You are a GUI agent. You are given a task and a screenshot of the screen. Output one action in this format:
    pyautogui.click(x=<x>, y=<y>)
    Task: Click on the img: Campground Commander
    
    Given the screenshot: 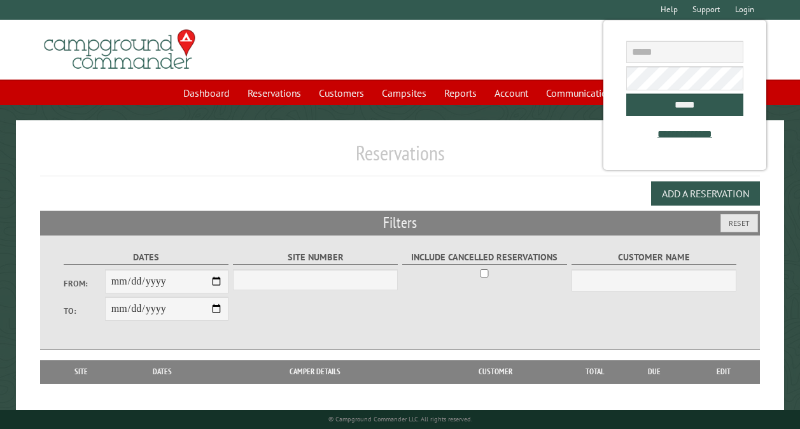 What is the action you would take?
    pyautogui.click(x=120, y=50)
    